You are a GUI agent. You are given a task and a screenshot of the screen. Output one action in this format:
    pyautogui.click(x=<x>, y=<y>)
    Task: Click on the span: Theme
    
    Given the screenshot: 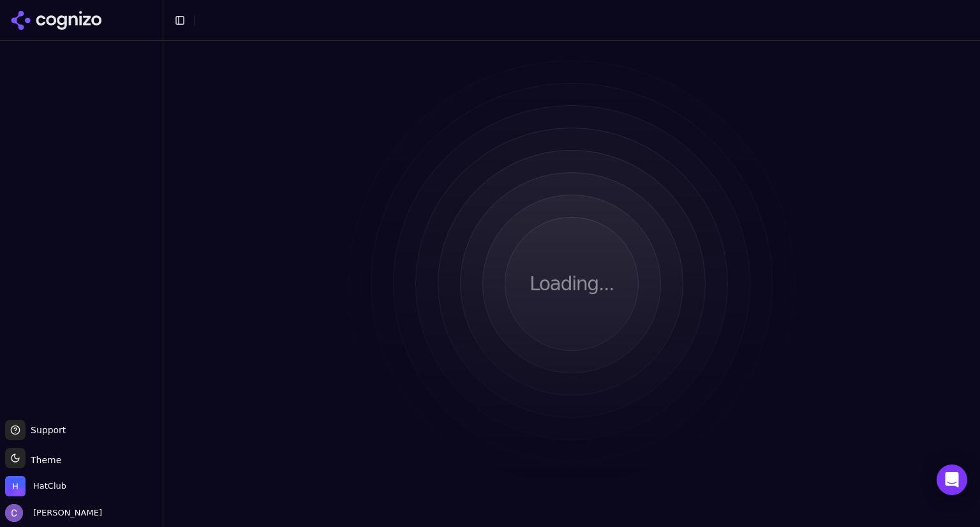 What is the action you would take?
    pyautogui.click(x=43, y=460)
    